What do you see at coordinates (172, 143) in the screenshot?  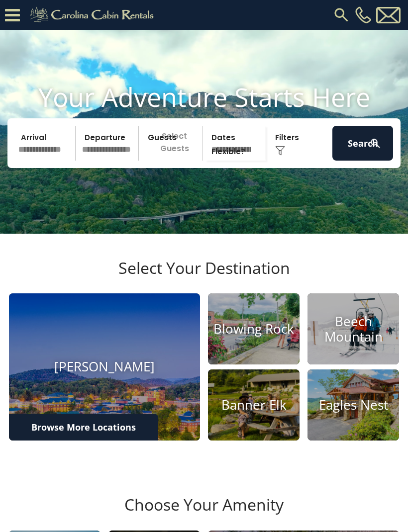 I see `p: Select Guests` at bounding box center [172, 143].